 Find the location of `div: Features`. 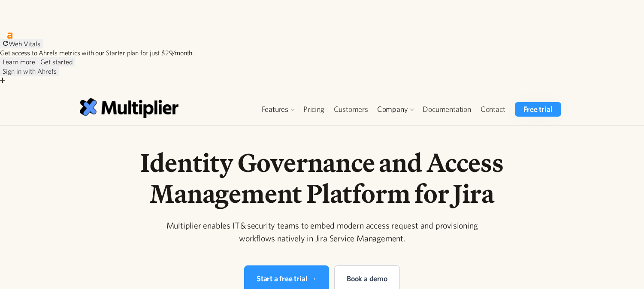

div: Features is located at coordinates (275, 109).